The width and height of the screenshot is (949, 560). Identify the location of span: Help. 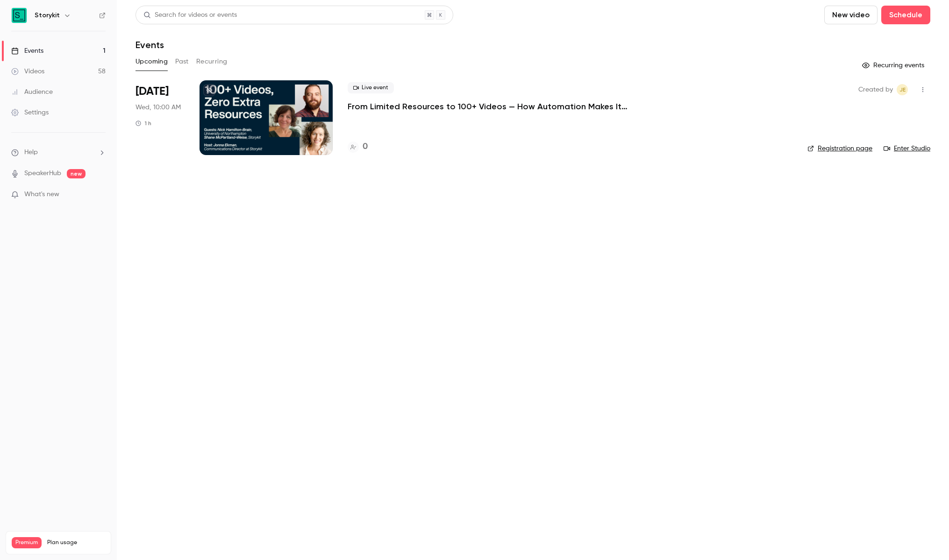
(31, 152).